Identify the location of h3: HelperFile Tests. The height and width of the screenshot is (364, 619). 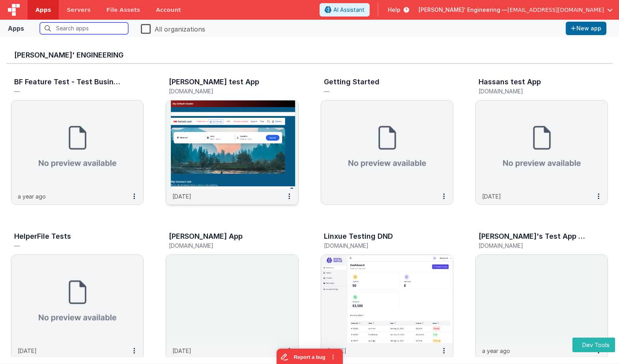
(43, 236).